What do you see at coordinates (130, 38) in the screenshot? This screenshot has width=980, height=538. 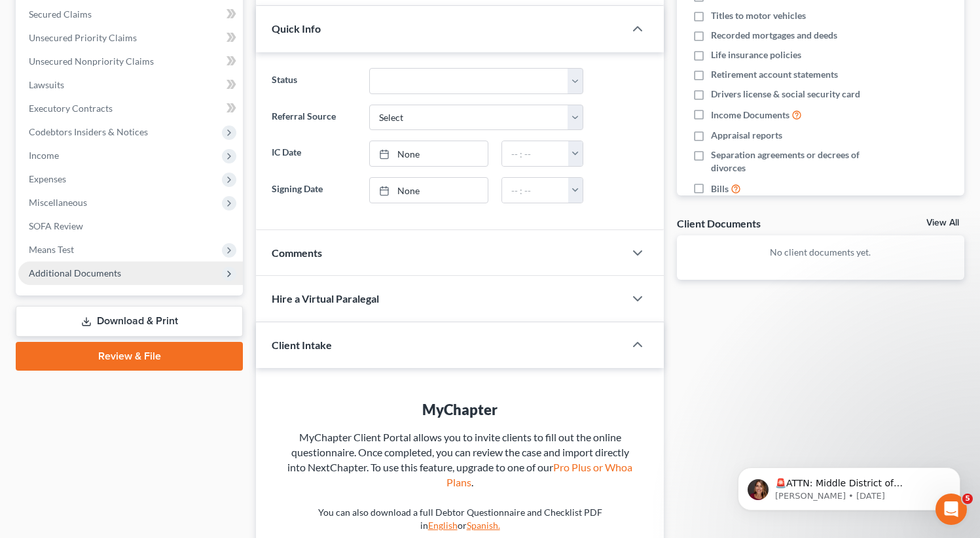 I see `a: Unsecured Priority Claims` at bounding box center [130, 38].